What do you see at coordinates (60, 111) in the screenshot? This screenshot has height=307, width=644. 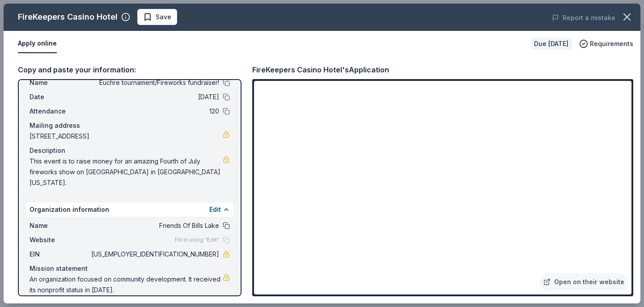 I see `span: Attendance` at bounding box center [60, 111].